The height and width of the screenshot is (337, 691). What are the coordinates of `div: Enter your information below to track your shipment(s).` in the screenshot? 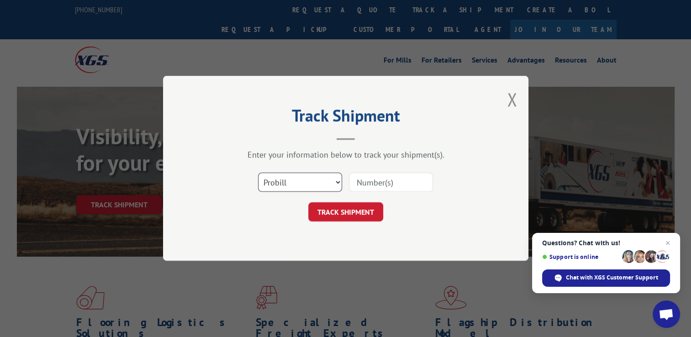 It's located at (346, 155).